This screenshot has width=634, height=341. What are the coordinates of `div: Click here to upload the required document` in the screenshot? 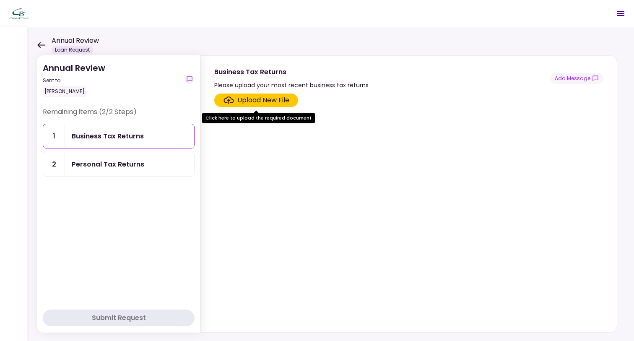 It's located at (258, 118).